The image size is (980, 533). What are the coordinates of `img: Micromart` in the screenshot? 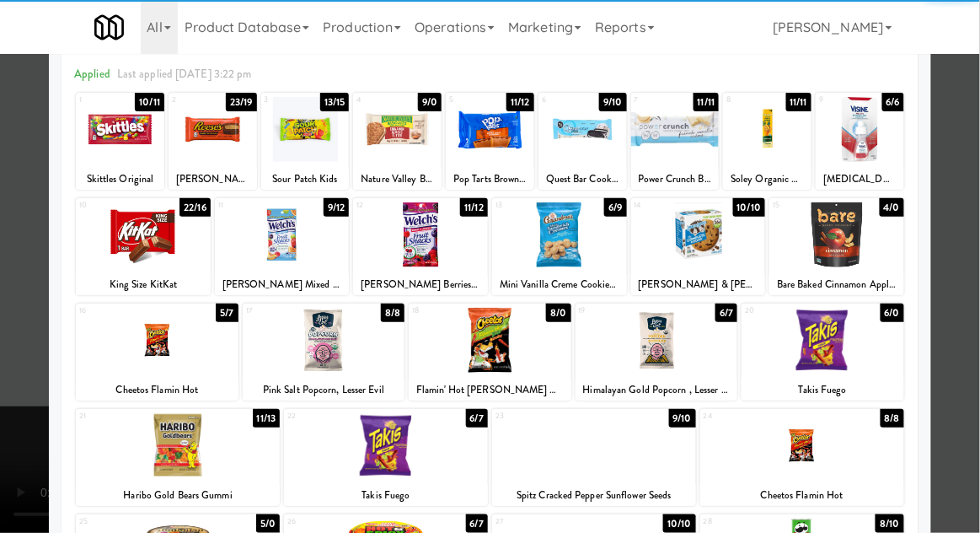 It's located at (109, 27).